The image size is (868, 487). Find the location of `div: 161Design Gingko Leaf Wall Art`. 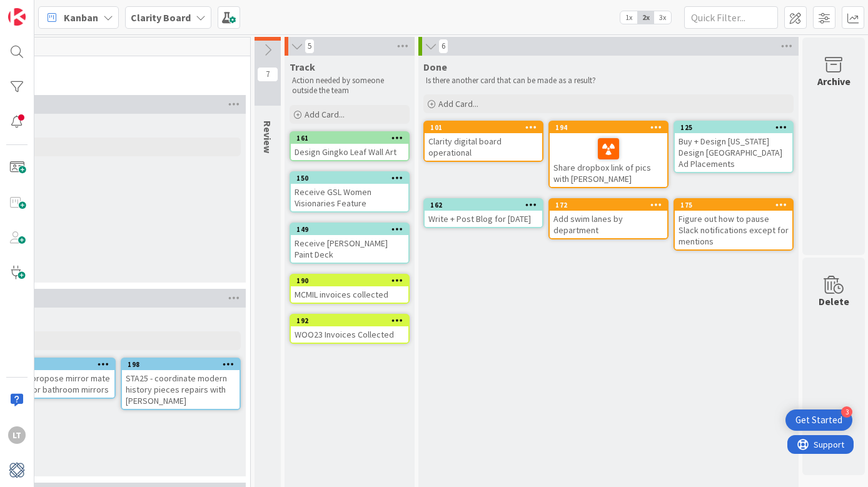

div: 161Design Gingko Leaf Wall Art is located at coordinates (349, 146).